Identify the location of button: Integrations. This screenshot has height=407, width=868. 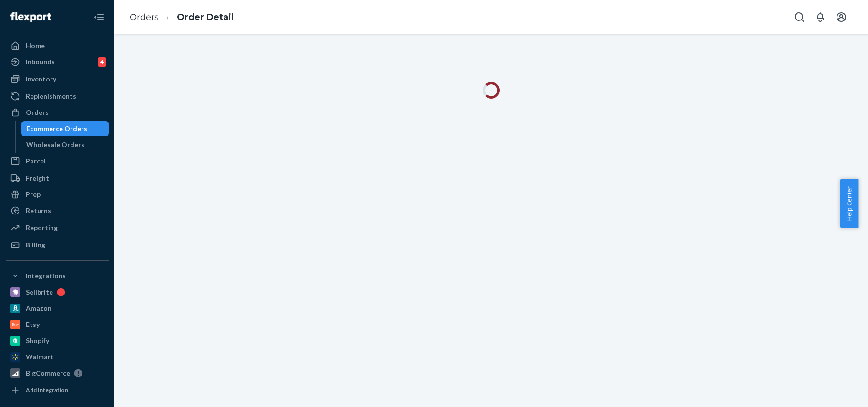
(57, 276).